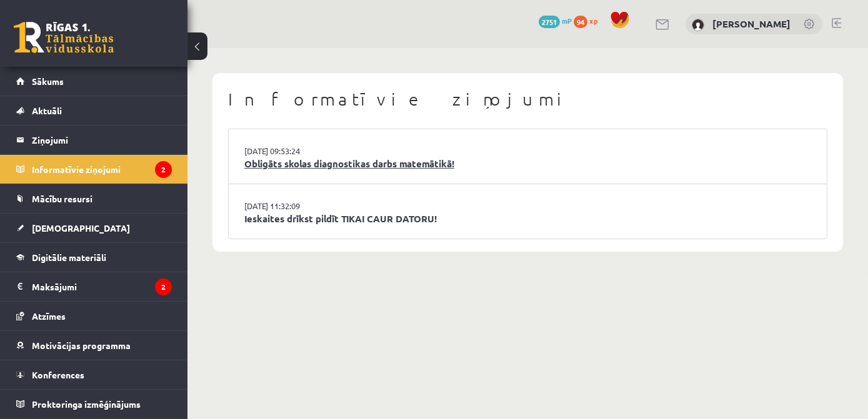  Describe the element at coordinates (94, 257) in the screenshot. I see `a: Digitālie materiāli` at that location.